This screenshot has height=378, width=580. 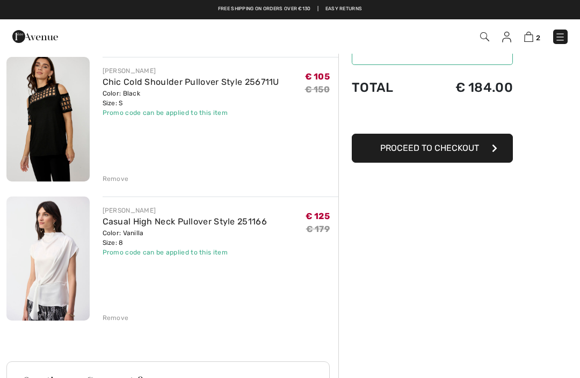 What do you see at coordinates (185, 238) in the screenshot?
I see `div: Color: Vanilla Size: 8` at bounding box center [185, 238].